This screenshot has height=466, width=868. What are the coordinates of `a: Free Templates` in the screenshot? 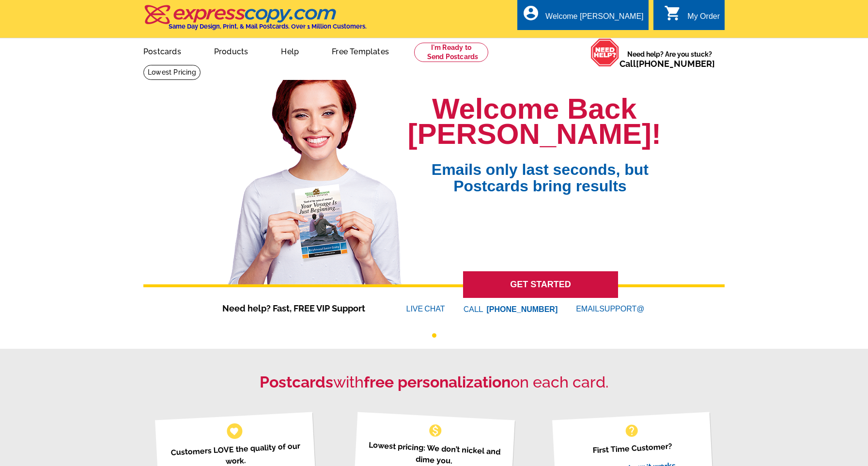 It's located at (360, 51).